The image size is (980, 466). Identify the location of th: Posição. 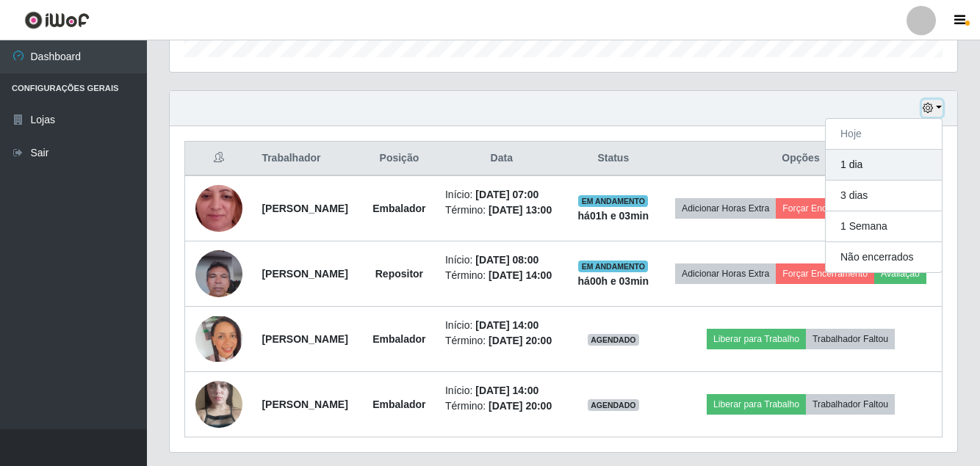
(399, 159).